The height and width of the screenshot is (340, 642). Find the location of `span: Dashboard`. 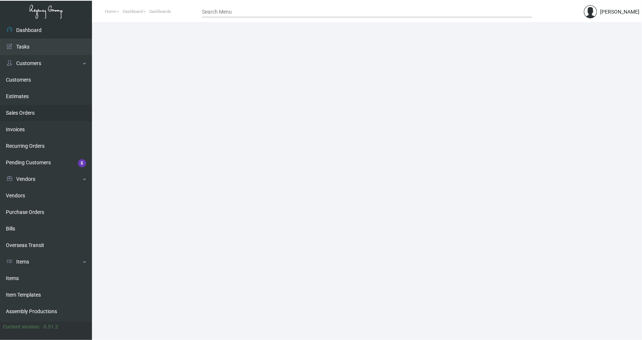

span: Dashboard is located at coordinates (132, 11).